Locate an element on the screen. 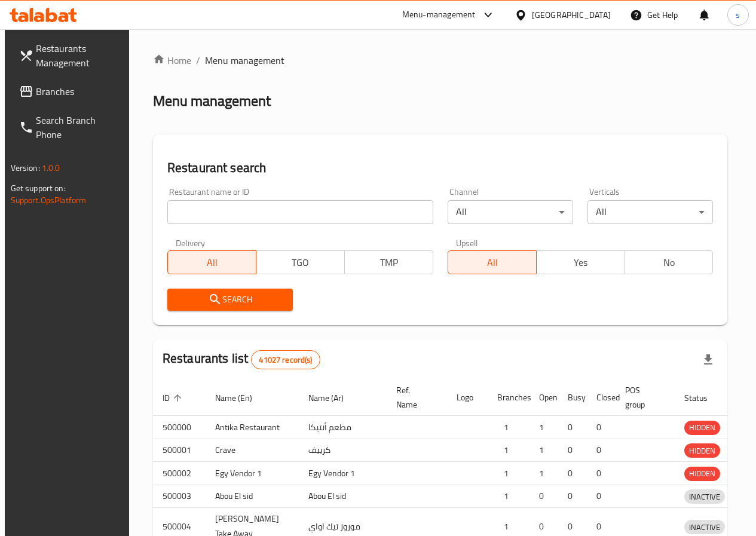 The width and height of the screenshot is (756, 536). span: Search Branch Phone is located at coordinates (78, 128).